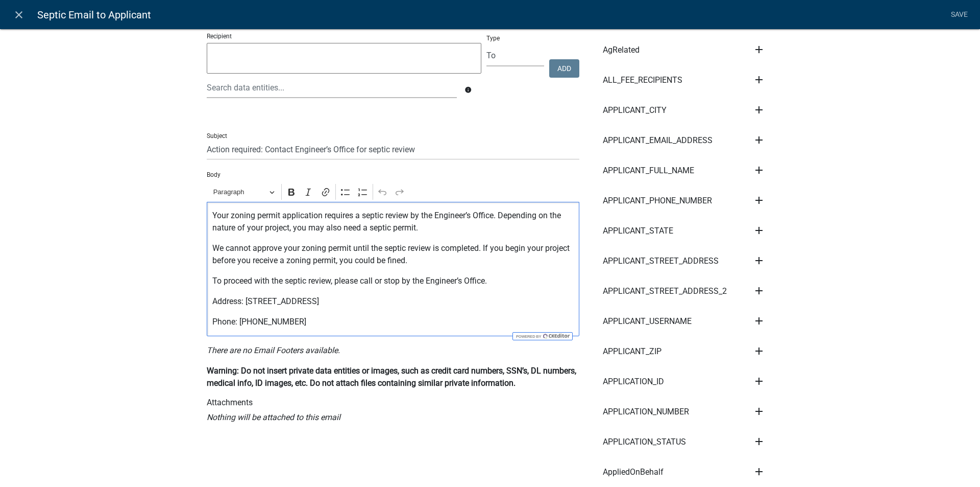  I want to click on label: Body, so click(213, 175).